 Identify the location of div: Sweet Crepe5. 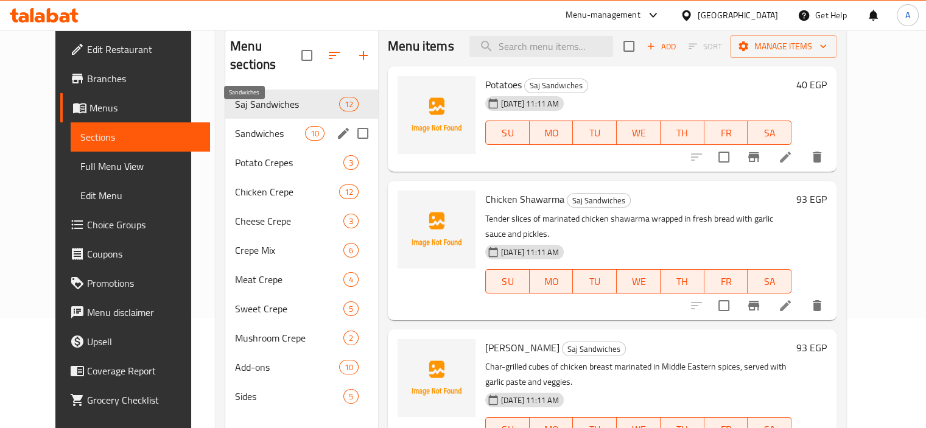
(301, 309).